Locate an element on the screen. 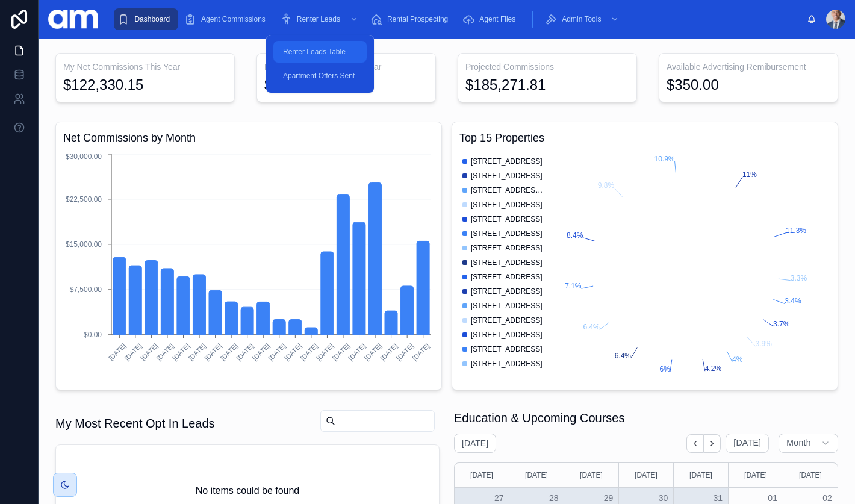 The width and height of the screenshot is (855, 504). h1: Education & Upcoming Courses is located at coordinates (539, 417).